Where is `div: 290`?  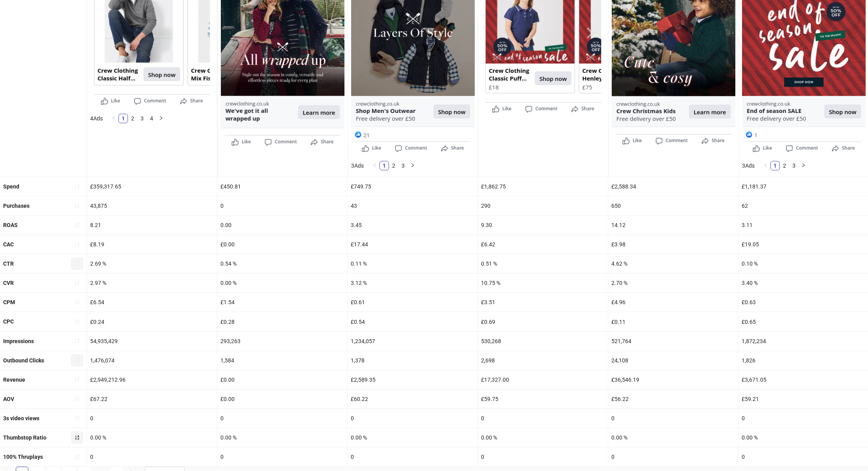
div: 290 is located at coordinates (543, 206).